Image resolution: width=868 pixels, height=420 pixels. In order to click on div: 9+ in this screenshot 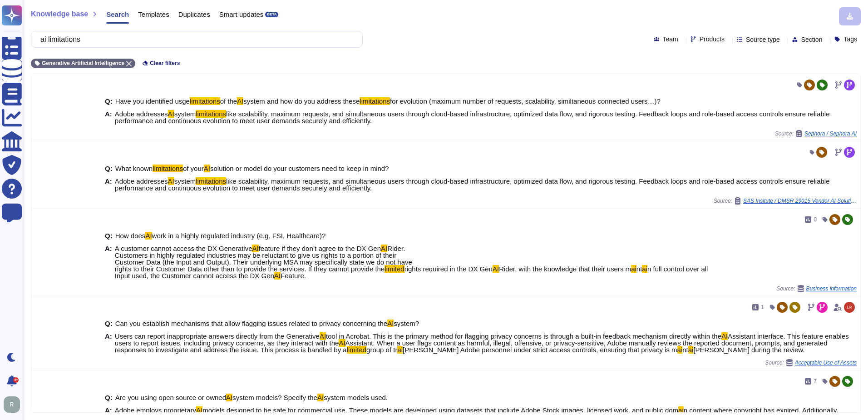, I will do `click(16, 380)`.